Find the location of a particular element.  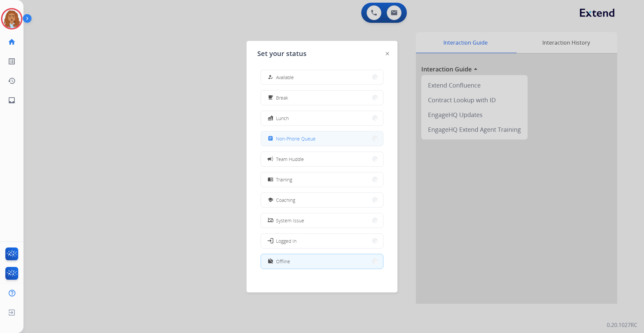

img: close-button is located at coordinates (387, 54).